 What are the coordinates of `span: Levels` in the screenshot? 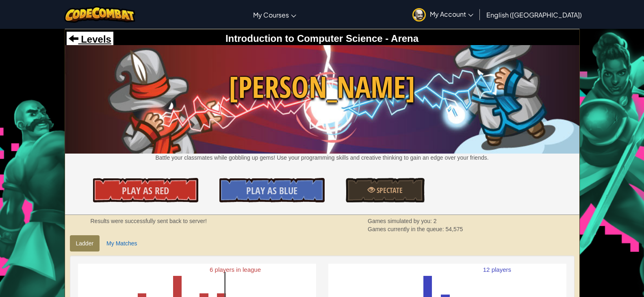 It's located at (95, 39).